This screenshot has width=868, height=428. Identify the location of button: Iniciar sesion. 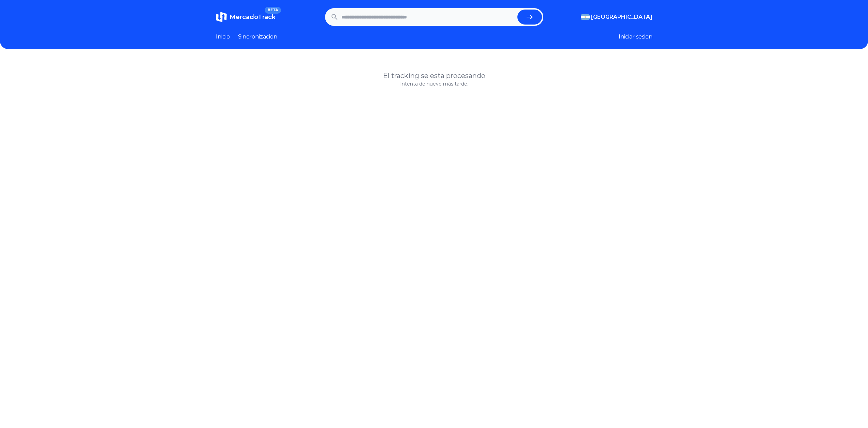
(635, 37).